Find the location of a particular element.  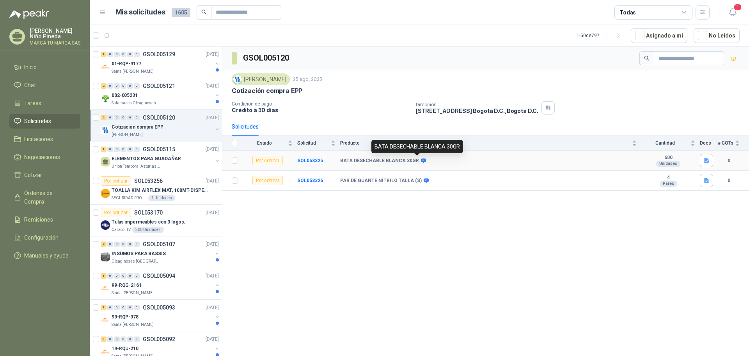

button: Asignado a mi is located at coordinates (659, 36).